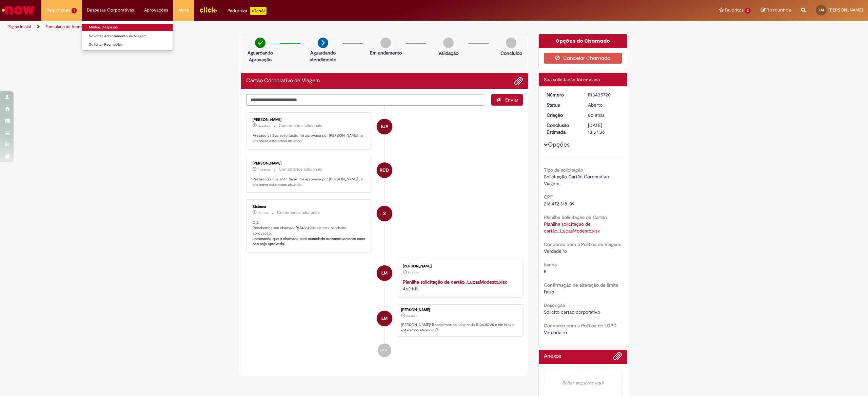  I want to click on span: Falso, so click(549, 292).